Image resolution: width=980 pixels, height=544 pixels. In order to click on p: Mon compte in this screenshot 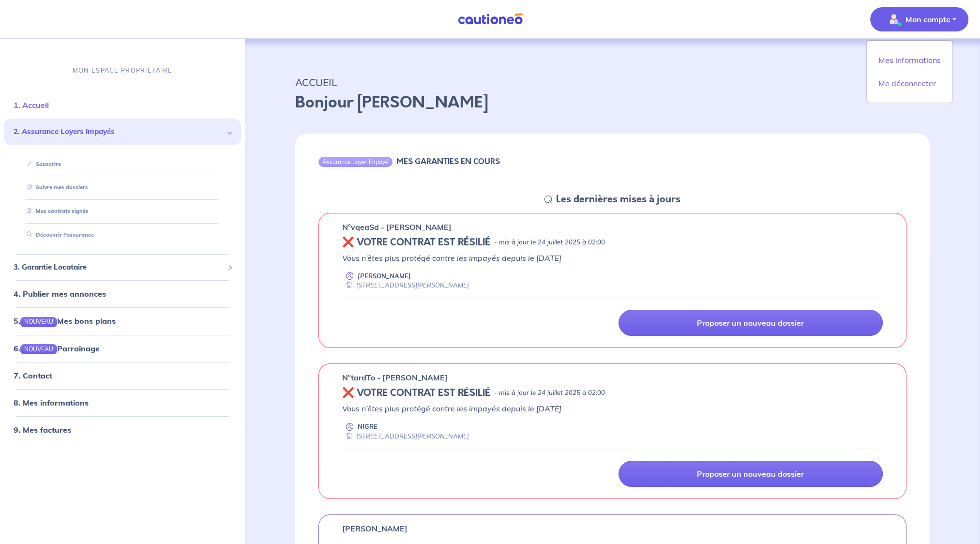, I will do `click(927, 19)`.